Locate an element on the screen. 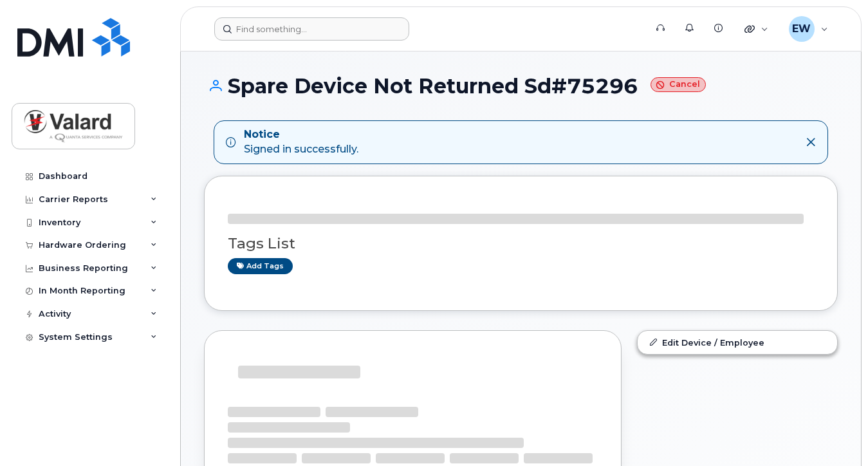  a: Add tags is located at coordinates (260, 266).